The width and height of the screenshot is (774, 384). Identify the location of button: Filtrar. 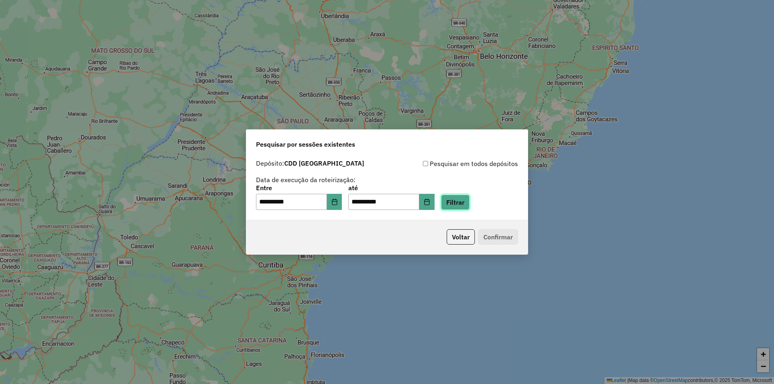
(455, 202).